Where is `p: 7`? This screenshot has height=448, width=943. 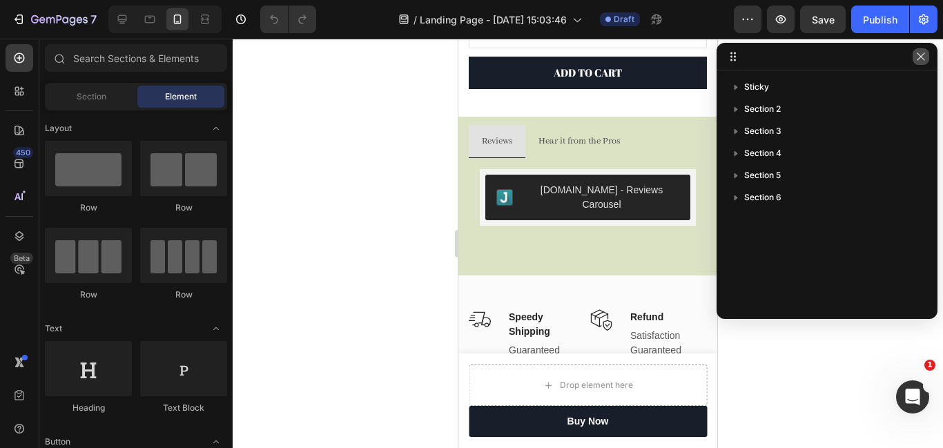
p: 7 is located at coordinates (93, 19).